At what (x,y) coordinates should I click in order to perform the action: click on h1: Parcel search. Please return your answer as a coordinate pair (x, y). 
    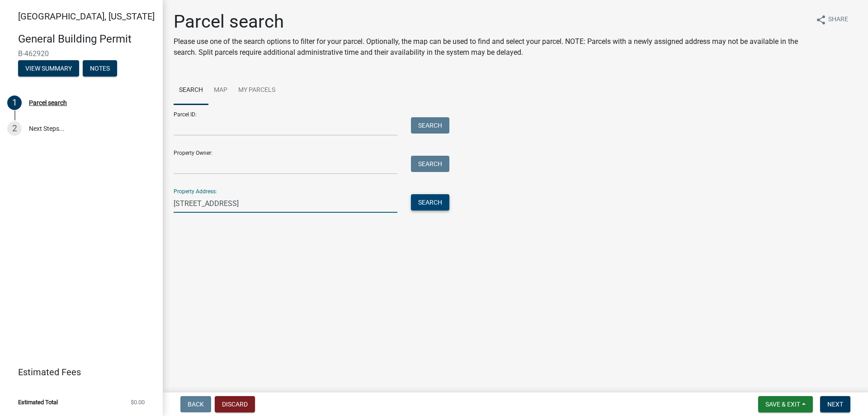
    Looking at the image, I should click on (491, 22).